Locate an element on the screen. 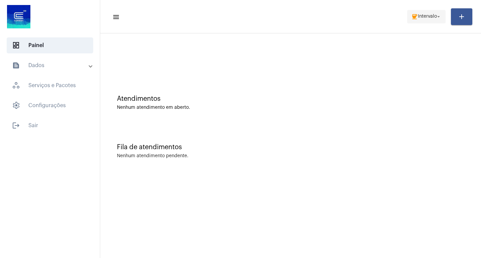  mat-icon: coffee is located at coordinates (414, 17).